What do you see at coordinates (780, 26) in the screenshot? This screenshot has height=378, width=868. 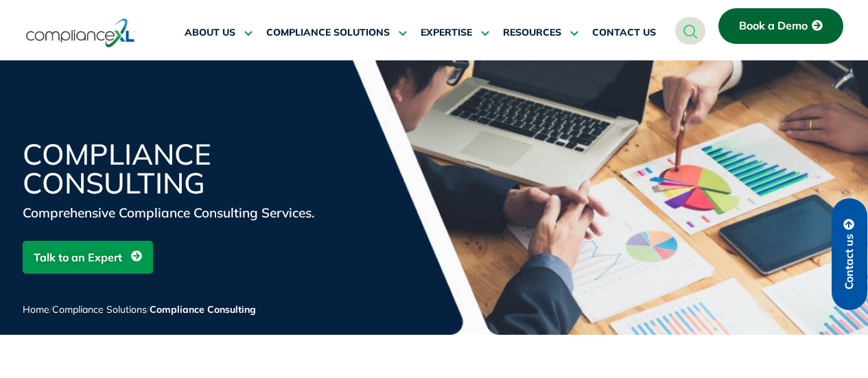 I see `a: Book a Demo` at bounding box center [780, 26].